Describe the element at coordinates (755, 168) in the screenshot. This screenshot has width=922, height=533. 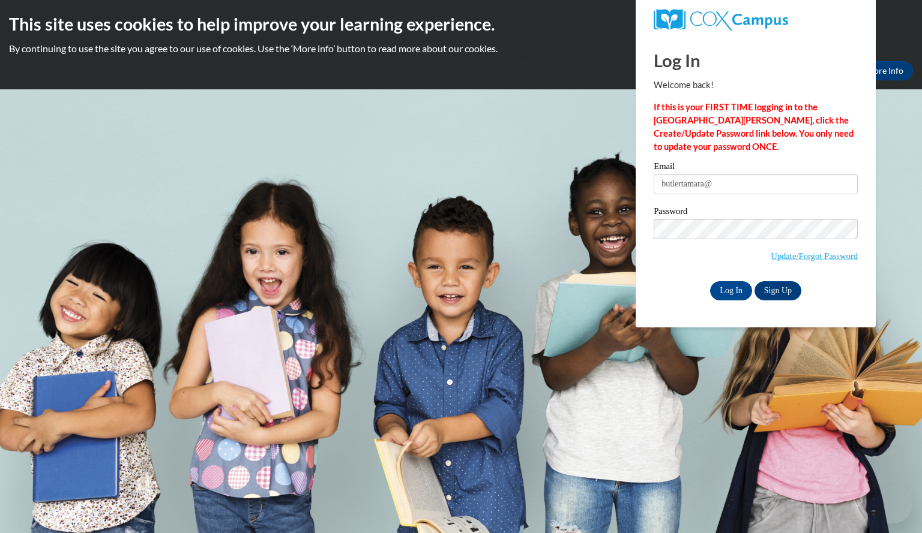
I see `label: Email` at that location.